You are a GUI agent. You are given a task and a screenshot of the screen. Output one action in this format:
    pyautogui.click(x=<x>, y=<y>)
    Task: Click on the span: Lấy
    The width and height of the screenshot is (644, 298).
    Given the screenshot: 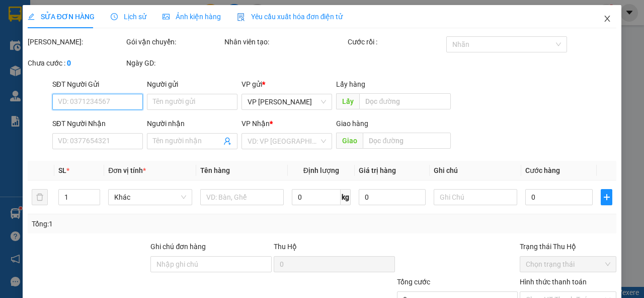 What is the action you would take?
    pyautogui.click(x=348, y=101)
    